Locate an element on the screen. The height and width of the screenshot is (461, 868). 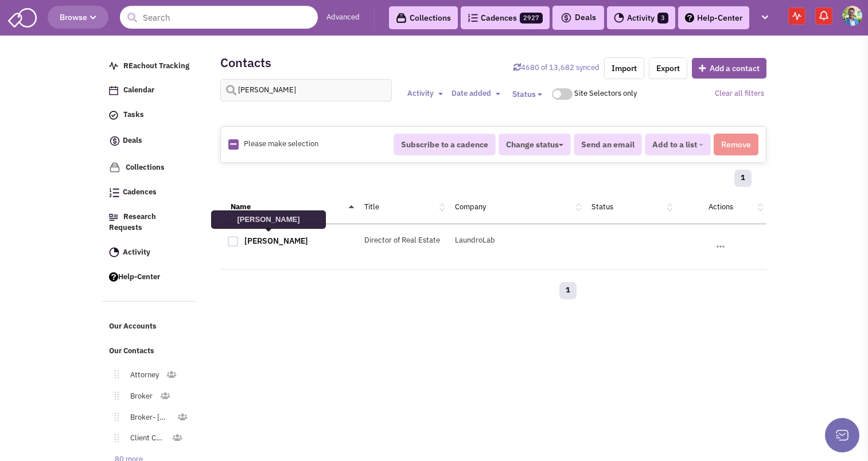
img: icon-collection-lavender-black.svg is located at coordinates (401, 18).